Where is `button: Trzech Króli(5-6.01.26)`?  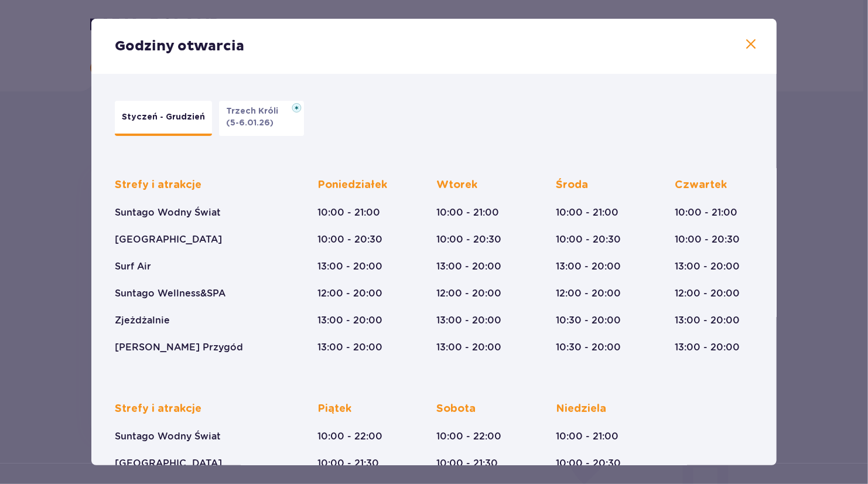
button: Trzech Króli(5-6.01.26) is located at coordinates (261, 118).